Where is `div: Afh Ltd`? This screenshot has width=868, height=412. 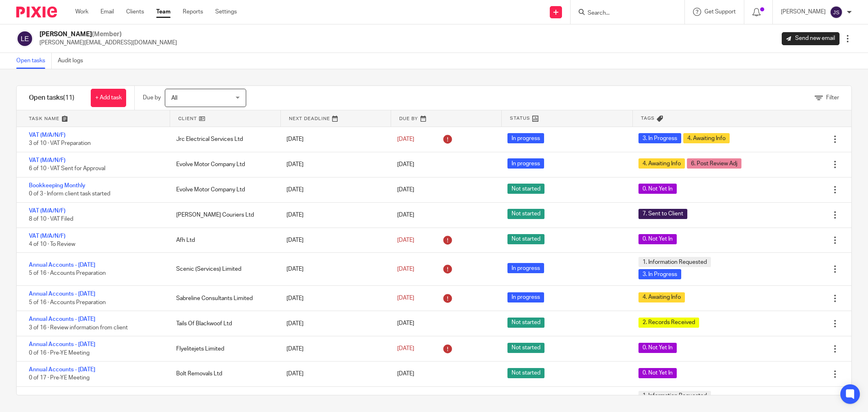 div: Afh Ltd is located at coordinates (223, 240).